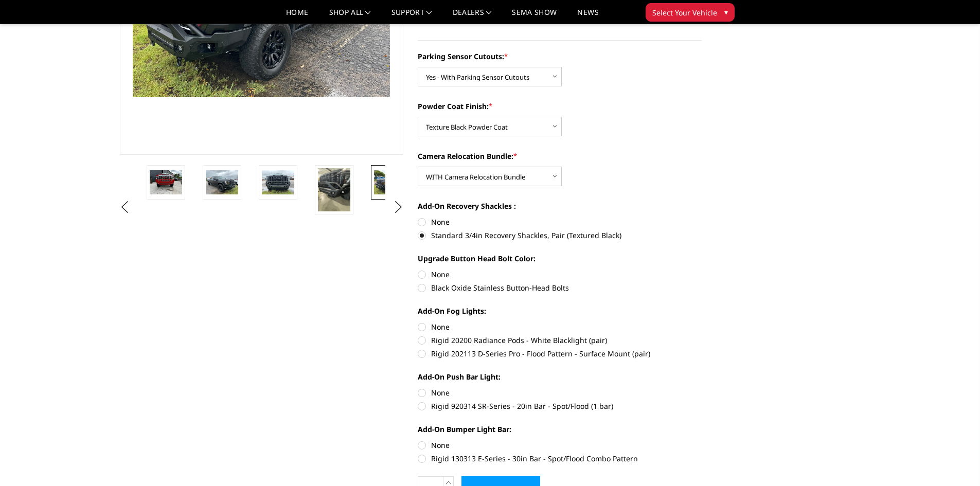  I want to click on a: Dealers, so click(472, 16).